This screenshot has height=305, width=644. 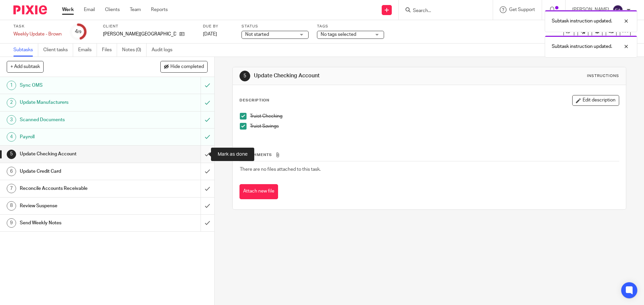 What do you see at coordinates (338, 34) in the screenshot?
I see `span: No tags selected` at bounding box center [338, 34].